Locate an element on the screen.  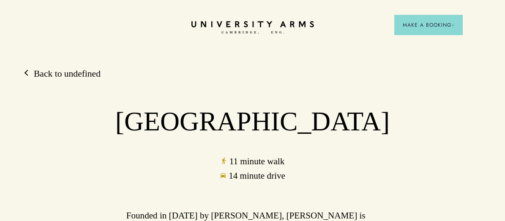
span: Make a Booking is located at coordinates (429, 25).